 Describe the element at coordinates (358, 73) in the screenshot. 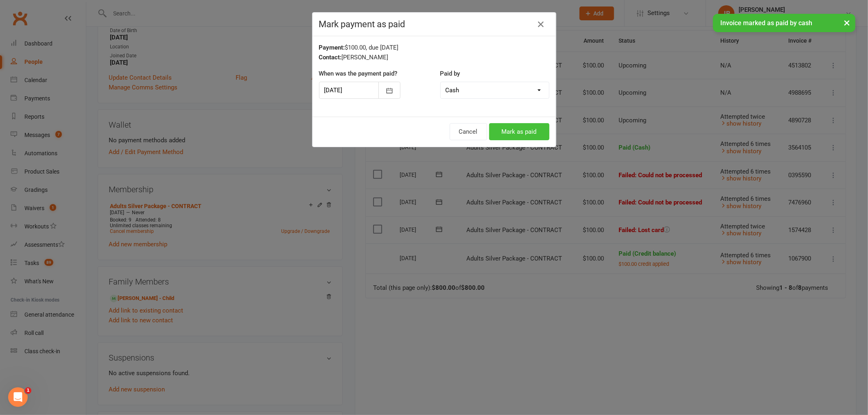

I see `label: When was the payment paid?` at that location.